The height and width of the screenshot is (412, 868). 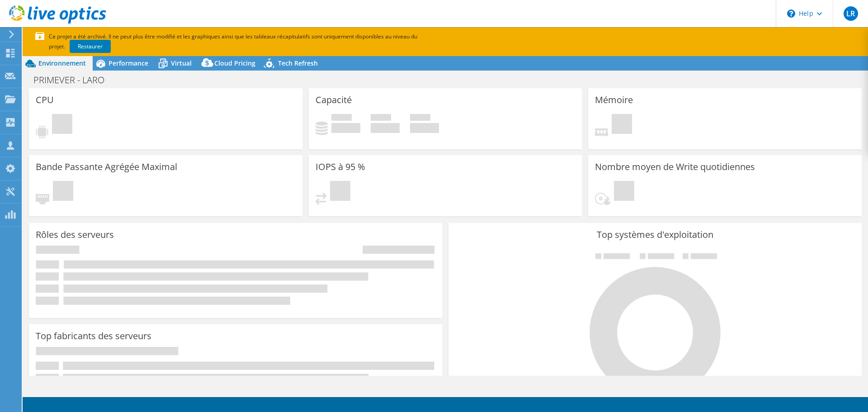 I want to click on h3: Capacité, so click(x=334, y=100).